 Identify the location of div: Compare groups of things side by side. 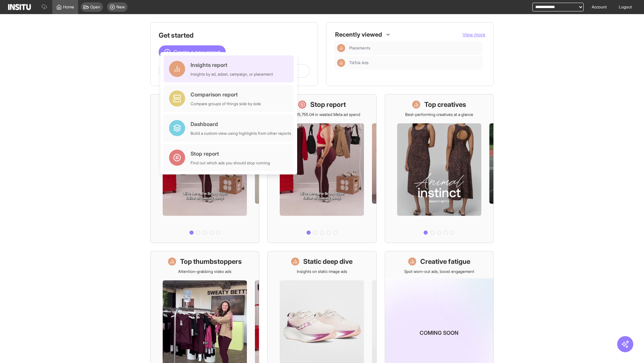
(226, 104).